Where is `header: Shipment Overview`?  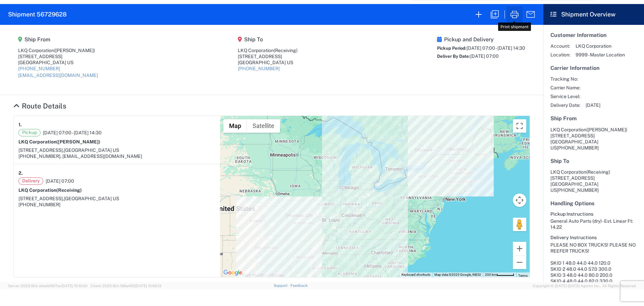
header: Shipment Overview is located at coordinates (594, 15).